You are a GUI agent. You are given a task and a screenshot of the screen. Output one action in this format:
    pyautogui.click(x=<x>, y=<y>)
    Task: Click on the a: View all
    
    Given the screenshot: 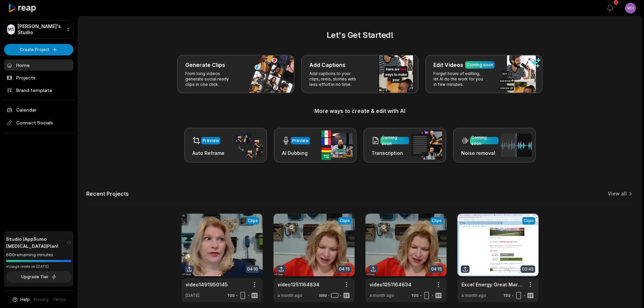 What is the action you would take?
    pyautogui.click(x=617, y=194)
    